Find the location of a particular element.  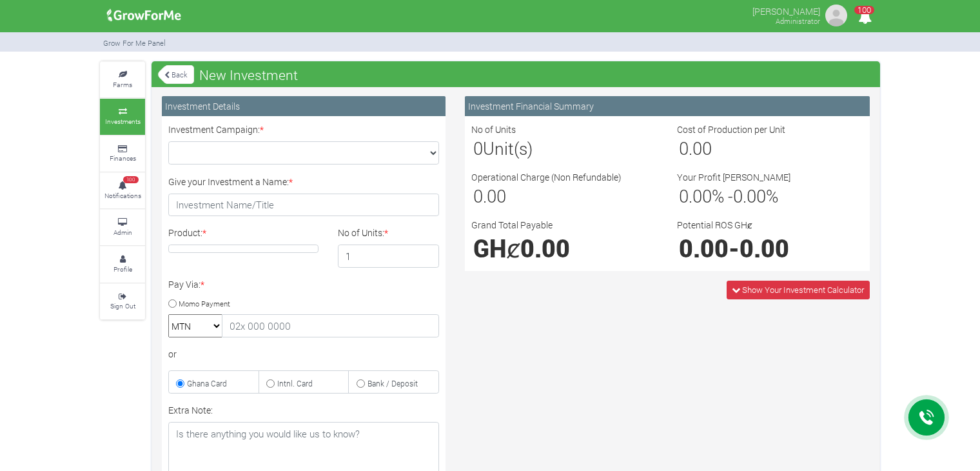

label: Product: is located at coordinates (187, 232).